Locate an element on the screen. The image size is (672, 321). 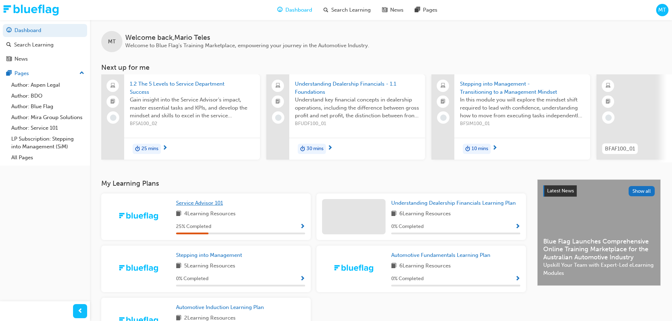
a: search-iconSearch Learning is located at coordinates (347, 10).